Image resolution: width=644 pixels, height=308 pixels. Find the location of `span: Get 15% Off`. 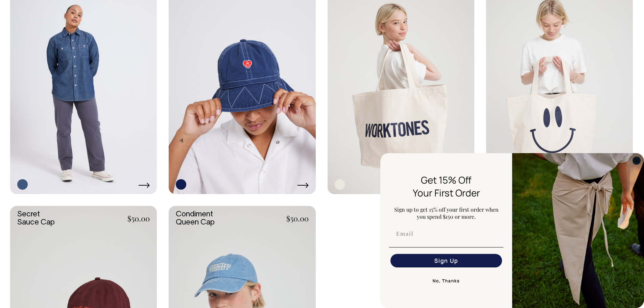

span: Get 15% Off is located at coordinates (446, 180).